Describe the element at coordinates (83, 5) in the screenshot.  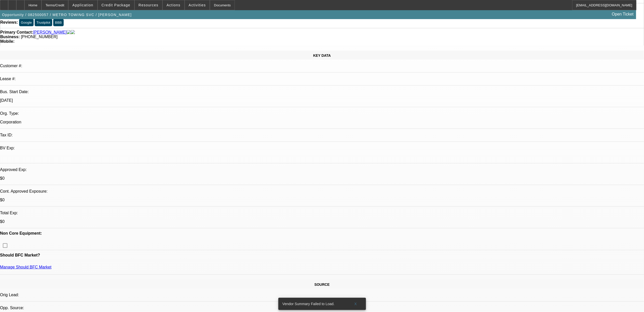
I see `span: Application` at that location.